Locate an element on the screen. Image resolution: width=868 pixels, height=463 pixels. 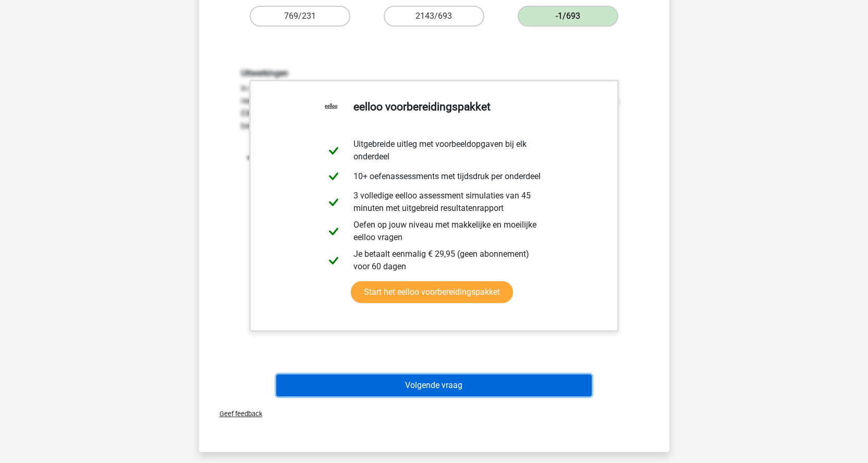
label: -1/693 is located at coordinates (568, 16).